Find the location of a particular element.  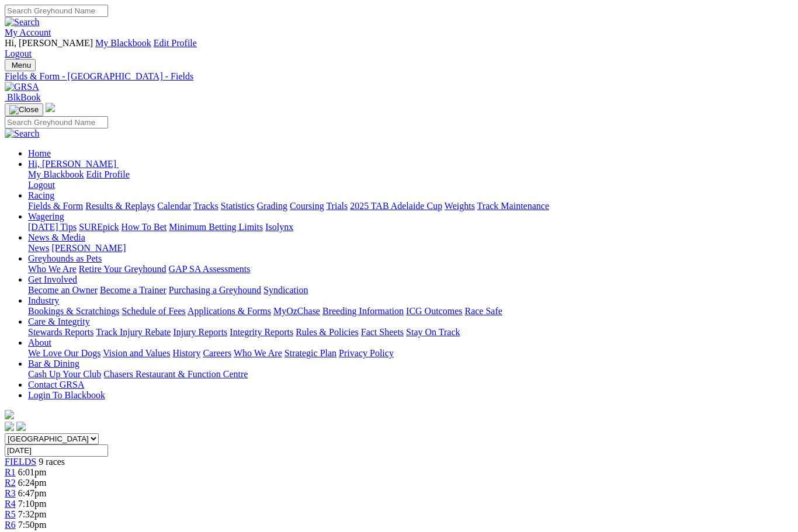

a: Rules & Policies is located at coordinates (327, 332).